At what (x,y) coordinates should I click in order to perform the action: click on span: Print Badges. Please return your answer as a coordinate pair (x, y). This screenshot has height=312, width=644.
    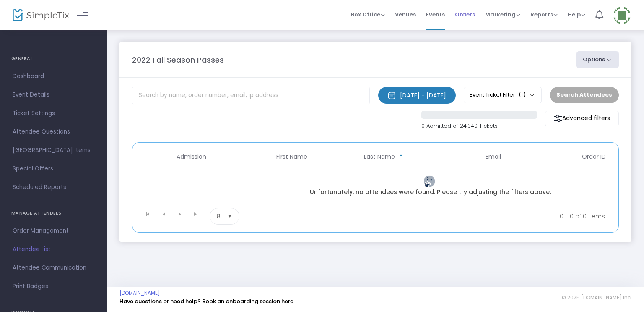
    Looking at the image, I should click on (53, 286).